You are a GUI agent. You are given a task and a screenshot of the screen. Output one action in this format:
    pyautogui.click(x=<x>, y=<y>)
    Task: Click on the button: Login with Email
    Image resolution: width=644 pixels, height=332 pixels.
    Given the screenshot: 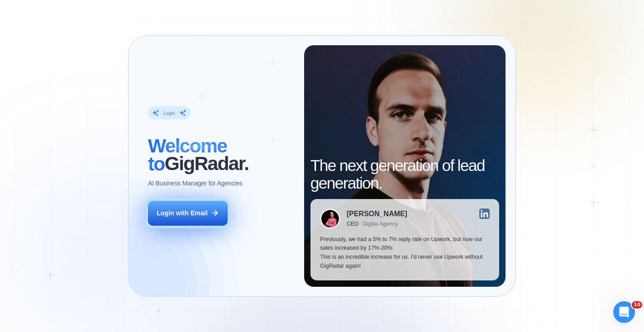 What is the action you would take?
    pyautogui.click(x=188, y=213)
    